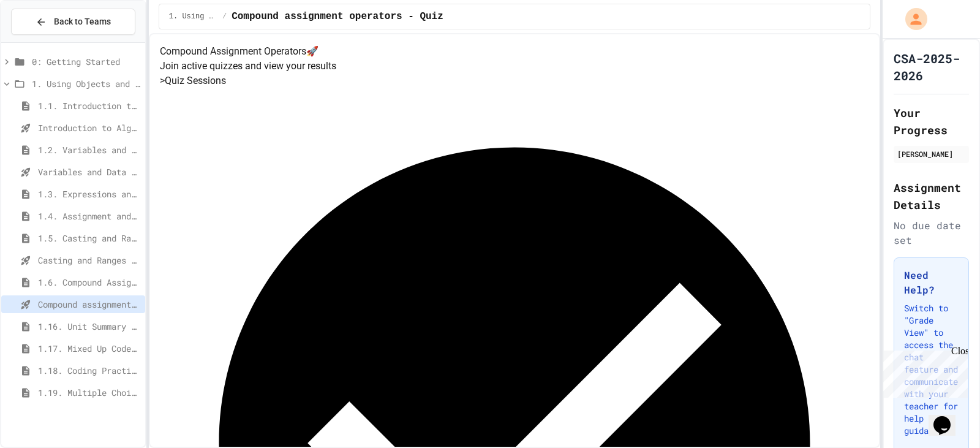  I want to click on span: 1.1. Introduction to Algorithms, Programming, and Compilers, so click(89, 106).